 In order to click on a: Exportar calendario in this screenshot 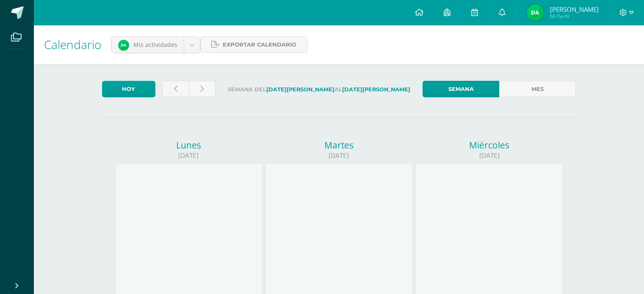, I will do `click(254, 45)`.